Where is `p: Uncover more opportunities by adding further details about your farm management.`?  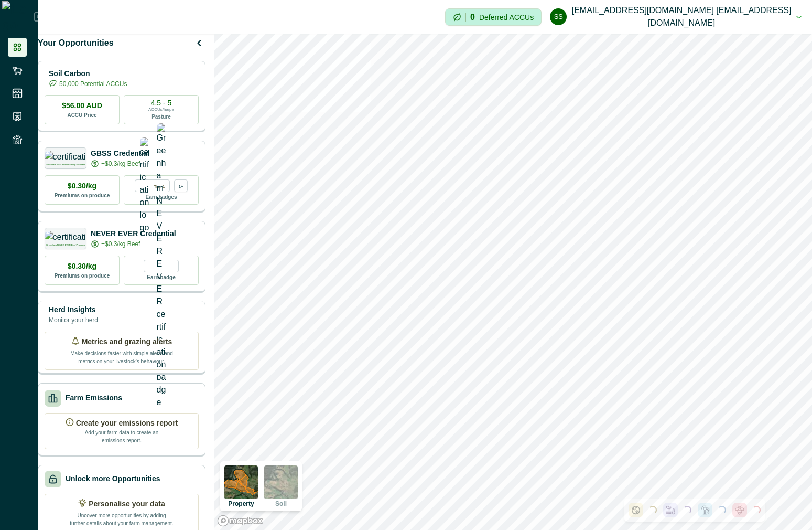 p: Uncover more opportunities by adding further details about your farm management. is located at coordinates (121, 518).